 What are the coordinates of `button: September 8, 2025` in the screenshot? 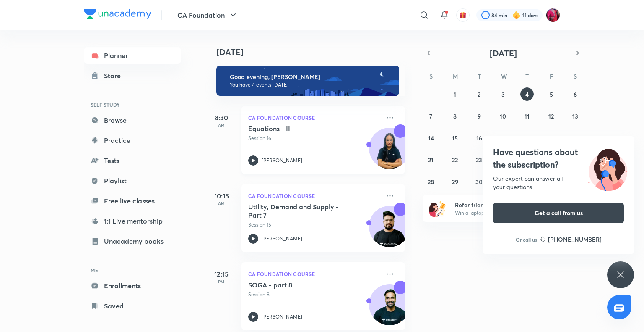 It's located at (455, 116).